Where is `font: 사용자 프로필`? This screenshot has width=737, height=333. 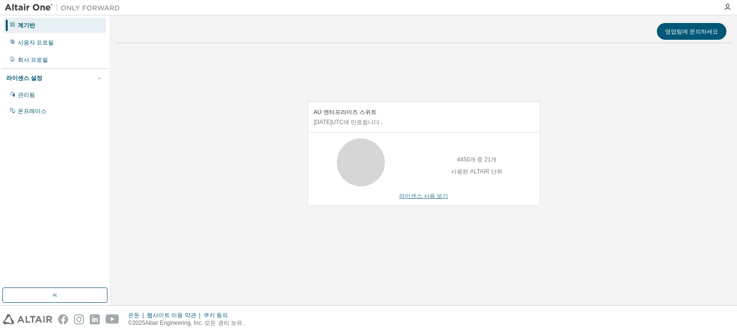
font: 사용자 프로필 is located at coordinates (36, 43).